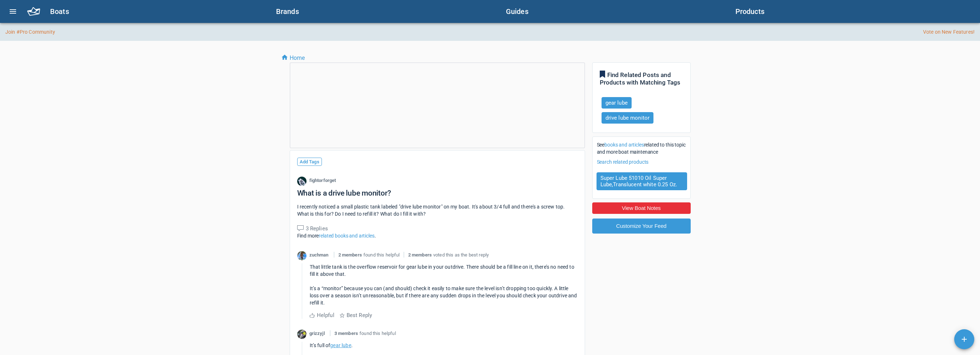 The width and height of the screenshot is (980, 355). What do you see at coordinates (30, 32) in the screenshot?
I see `a: Join #Pro Community` at bounding box center [30, 32].